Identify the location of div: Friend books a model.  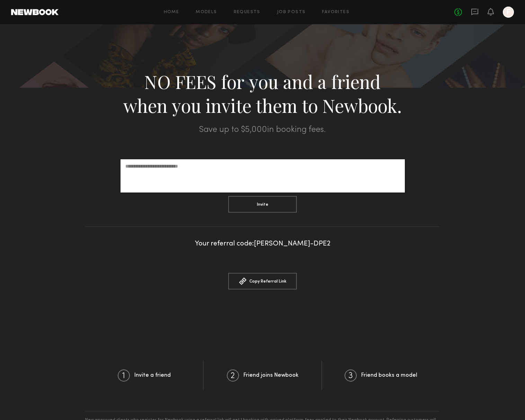
(381, 375).